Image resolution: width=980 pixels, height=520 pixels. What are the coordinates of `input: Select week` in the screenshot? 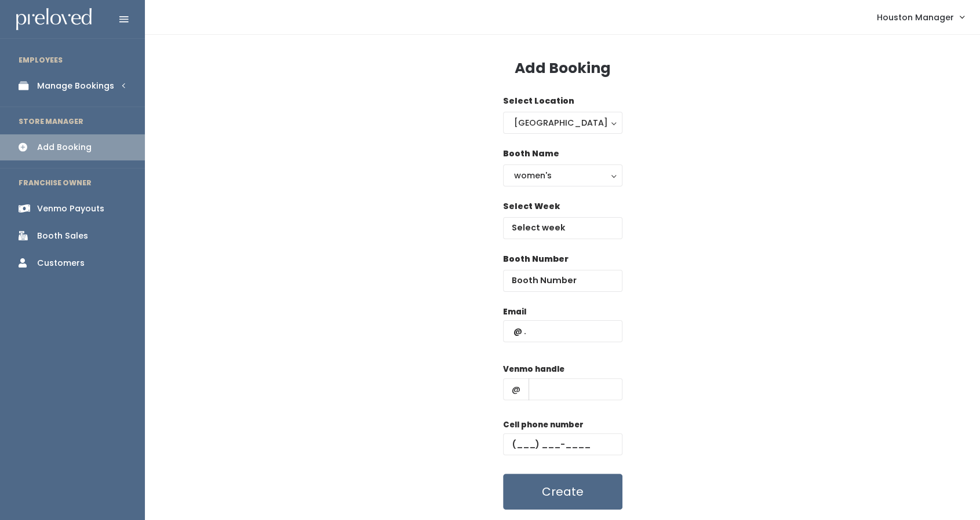 It's located at (563, 228).